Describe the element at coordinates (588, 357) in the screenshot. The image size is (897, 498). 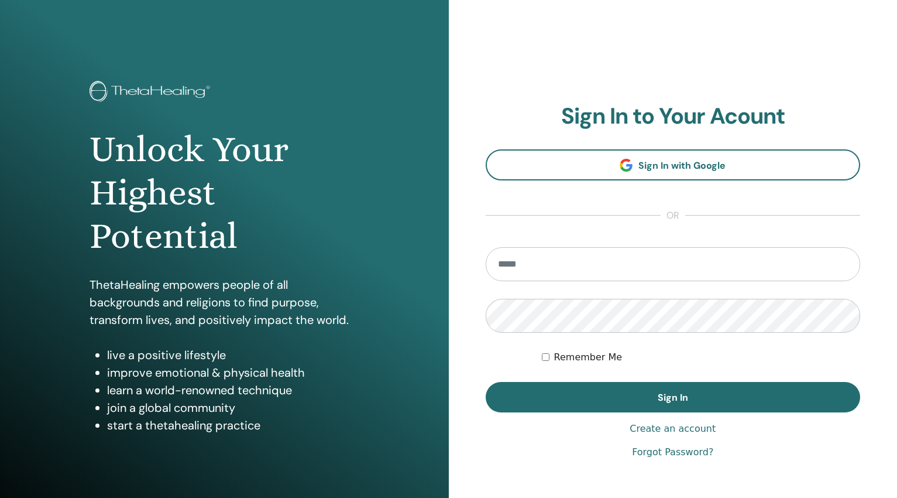
I see `label: Remember Me` at that location.